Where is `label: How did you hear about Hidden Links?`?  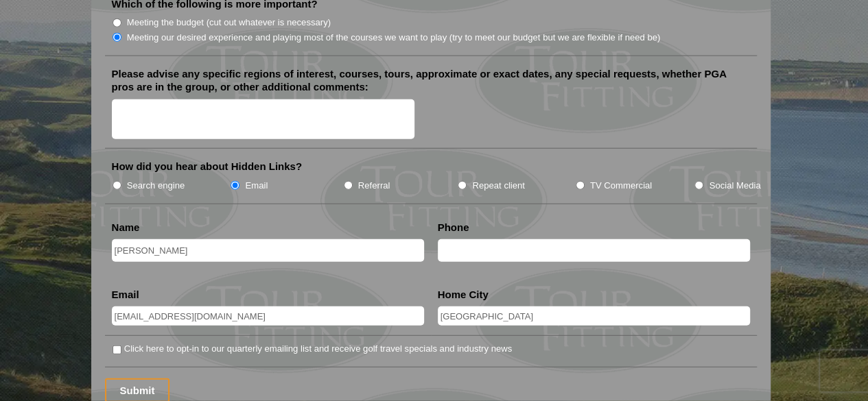 label: How did you hear about Hidden Links? is located at coordinates (207, 167).